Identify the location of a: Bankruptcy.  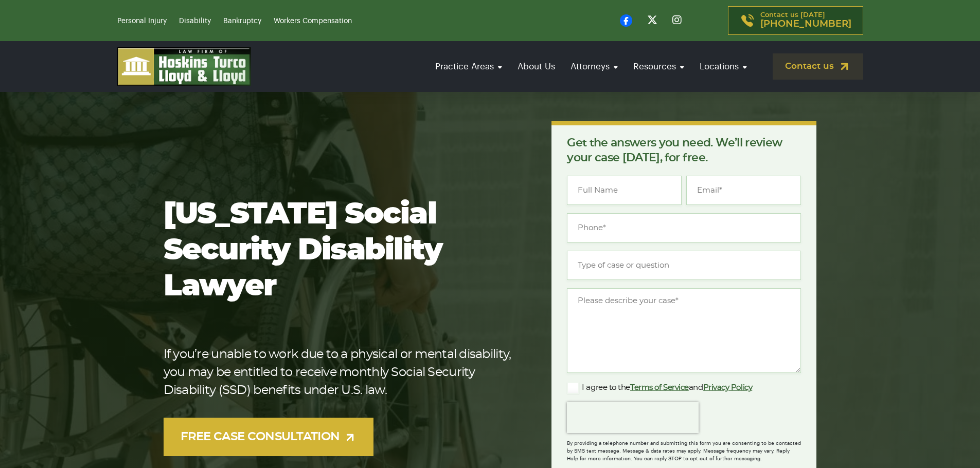
(242, 21).